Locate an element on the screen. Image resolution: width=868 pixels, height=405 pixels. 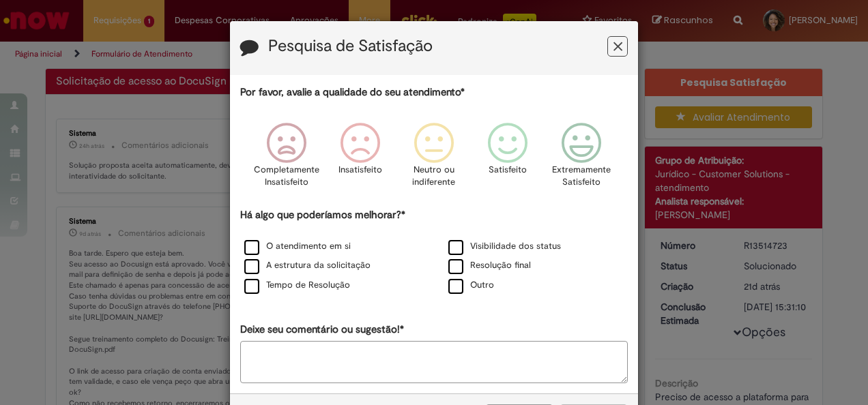
div: Extremamente Satisfeito is located at coordinates (581, 159).